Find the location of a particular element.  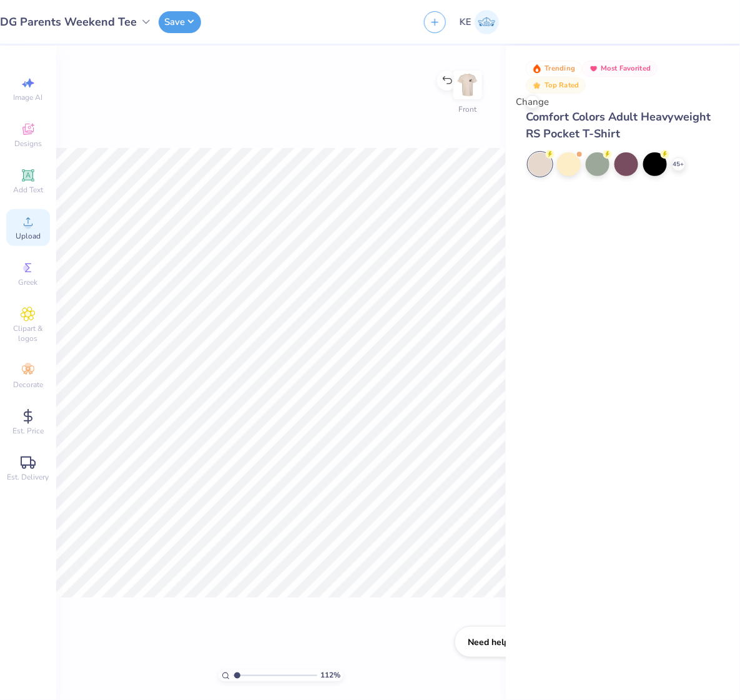

span: Most Favorited is located at coordinates (626, 68).